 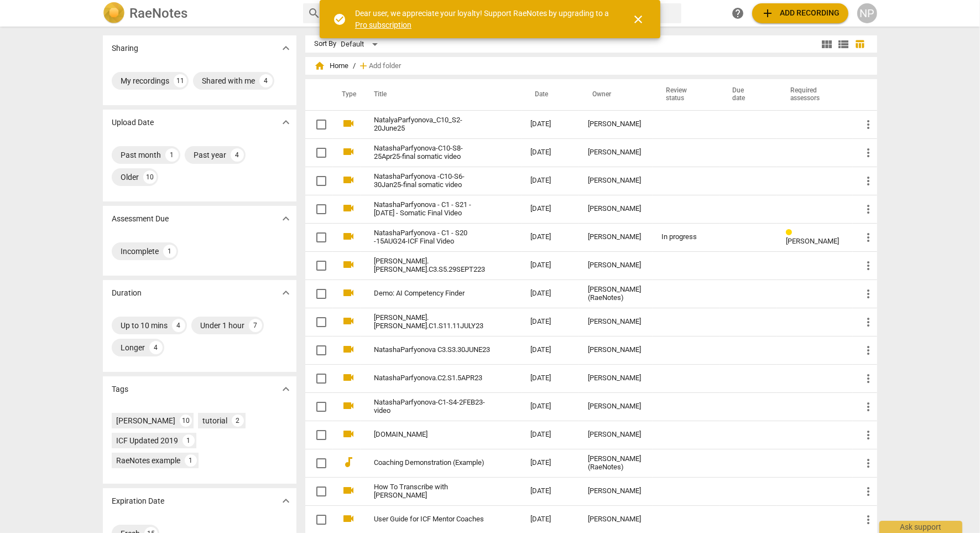 What do you see at coordinates (361, 44) in the screenshot?
I see `div: Default` at bounding box center [361, 44].